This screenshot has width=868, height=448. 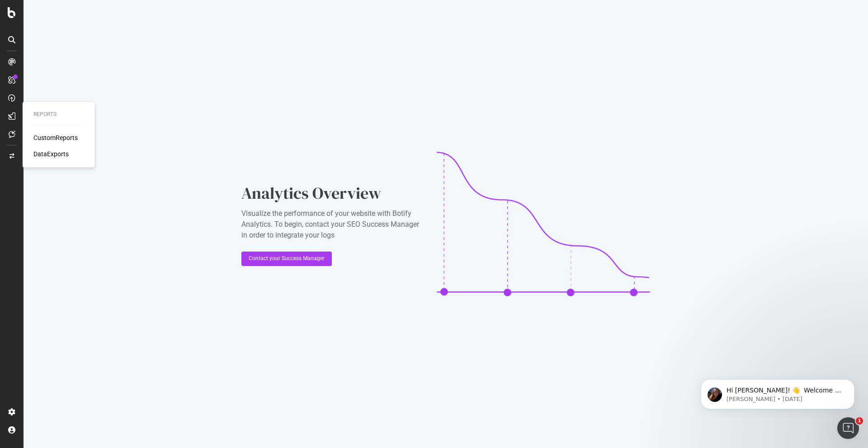 What do you see at coordinates (51, 154) in the screenshot?
I see `a: DataExports` at bounding box center [51, 154].